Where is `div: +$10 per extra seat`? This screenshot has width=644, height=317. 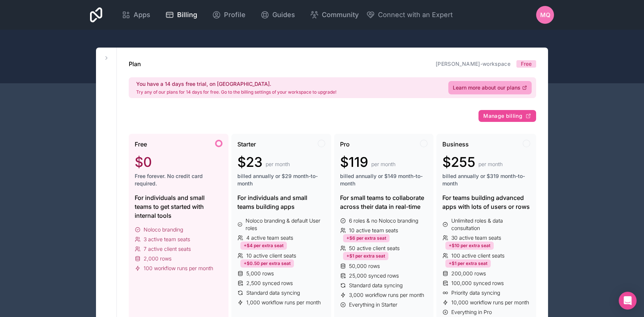 div: +$10 per extra seat is located at coordinates (469, 245).